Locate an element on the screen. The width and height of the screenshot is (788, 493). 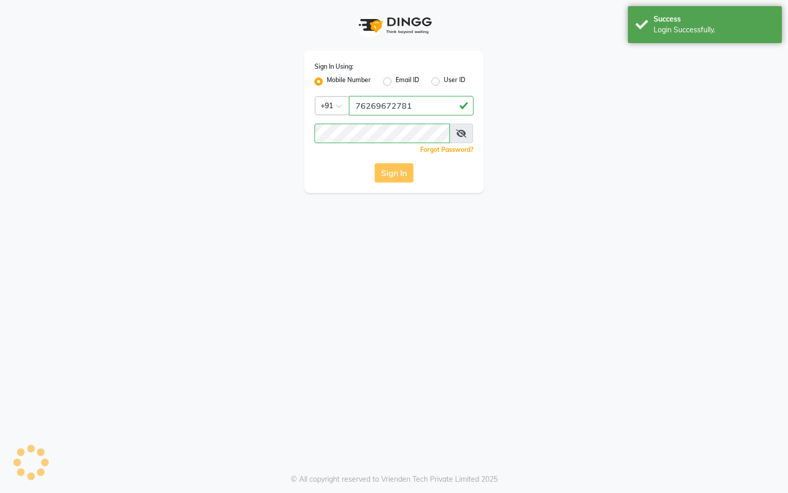
img: logo1.svg is located at coordinates (394, 25).